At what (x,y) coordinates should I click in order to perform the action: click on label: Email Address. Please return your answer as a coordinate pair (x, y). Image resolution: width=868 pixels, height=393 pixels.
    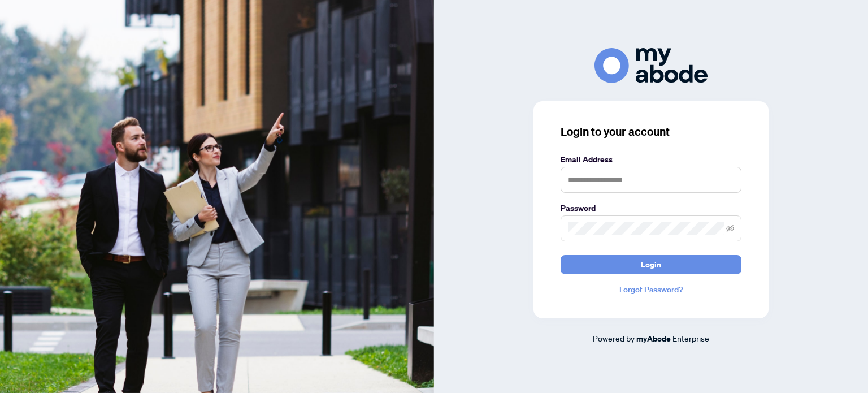
    Looking at the image, I should click on (652, 159).